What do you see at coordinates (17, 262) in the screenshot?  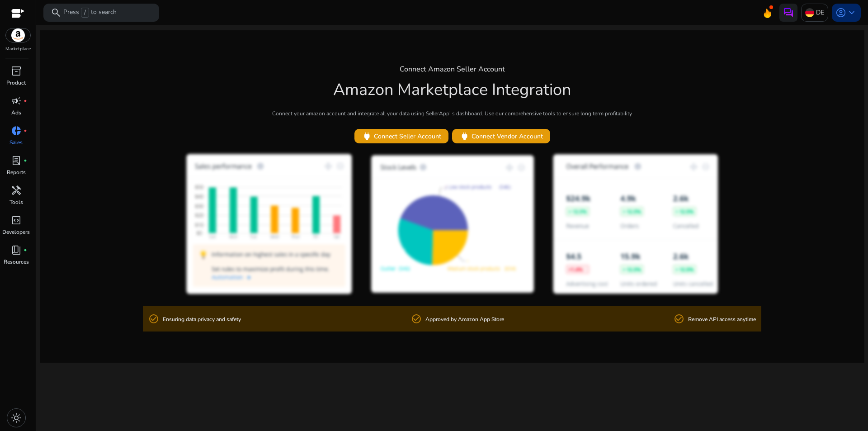 I see `p: Resources` at bounding box center [17, 262].